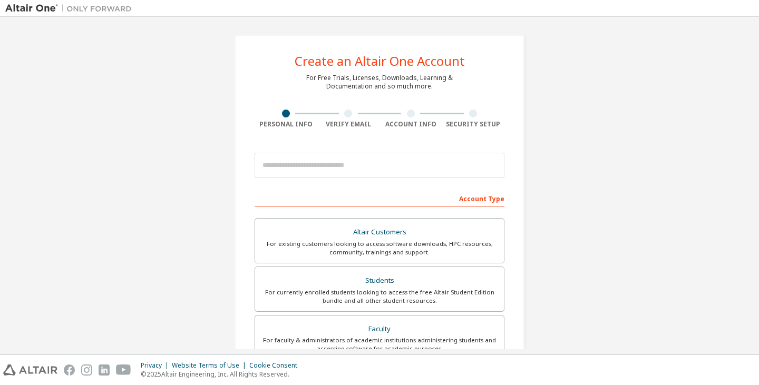  What do you see at coordinates (30, 370) in the screenshot?
I see `img: altair_logo.svg` at bounding box center [30, 370].